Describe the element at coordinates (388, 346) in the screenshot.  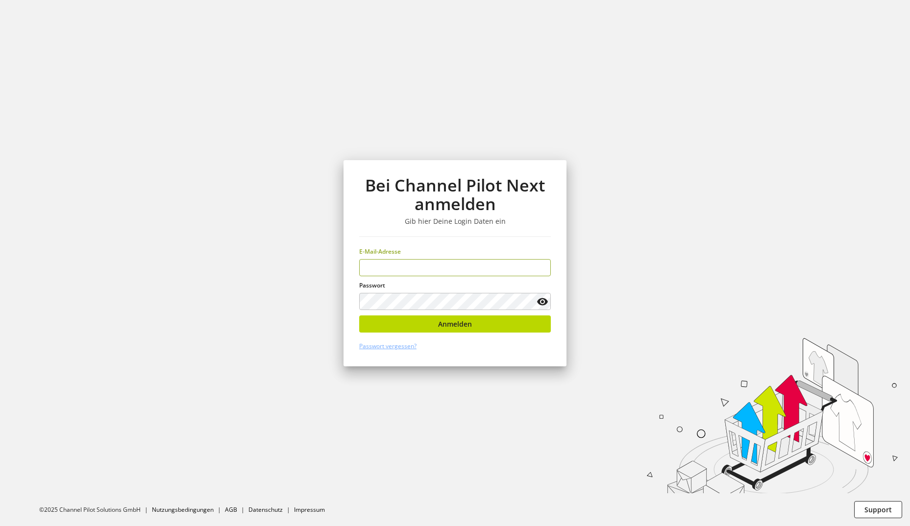
I see `u: Passwort vergessen?` at that location.